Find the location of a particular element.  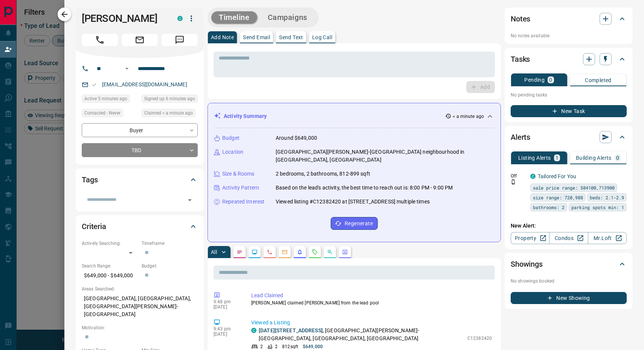

a: Tailored For You is located at coordinates (557, 176).